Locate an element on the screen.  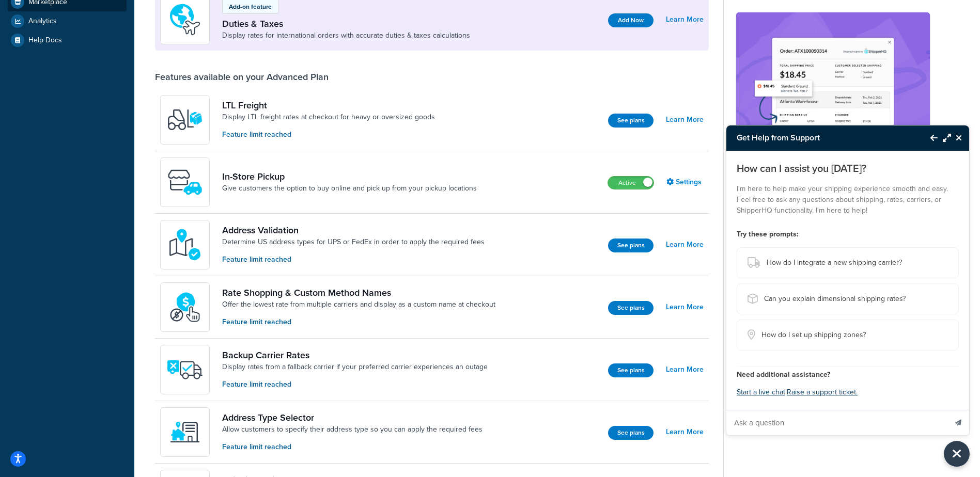
a: Rate Shopping & Custom Method Names is located at coordinates (358, 292).